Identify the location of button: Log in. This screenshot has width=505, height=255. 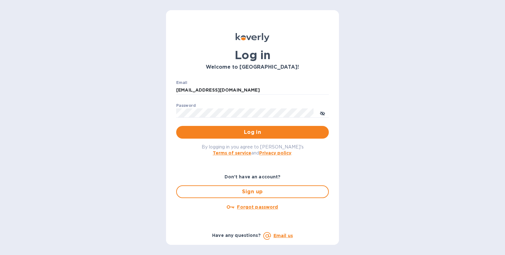
(252, 132).